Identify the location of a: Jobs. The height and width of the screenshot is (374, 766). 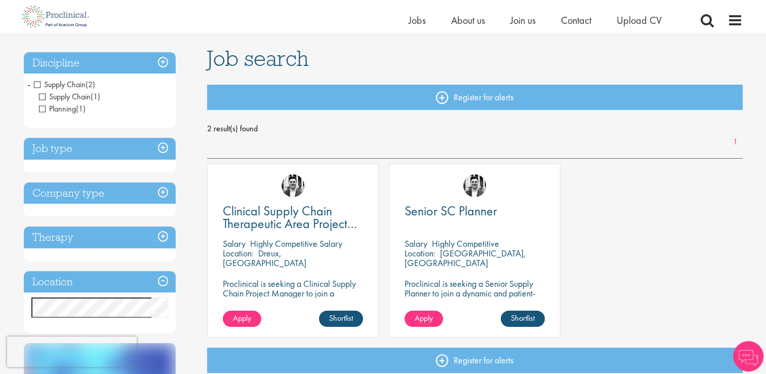
(417, 20).